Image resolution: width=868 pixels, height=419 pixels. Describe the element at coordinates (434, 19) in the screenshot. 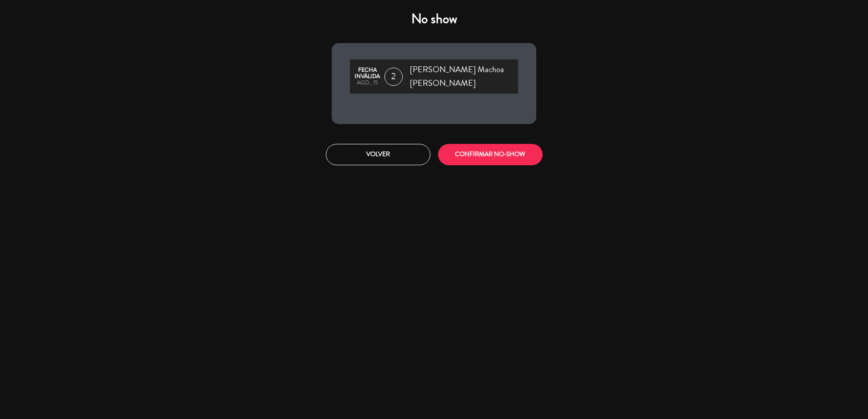

I see `h4: No show` at that location.